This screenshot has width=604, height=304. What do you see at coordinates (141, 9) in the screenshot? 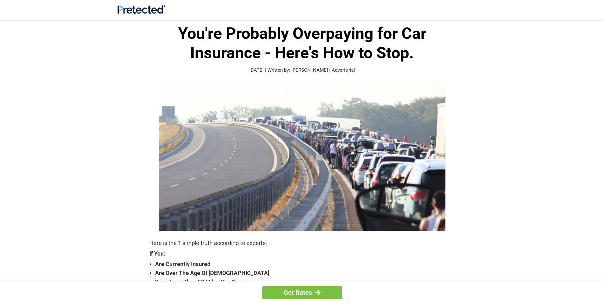
I see `img: Site Logo` at bounding box center [141, 9].